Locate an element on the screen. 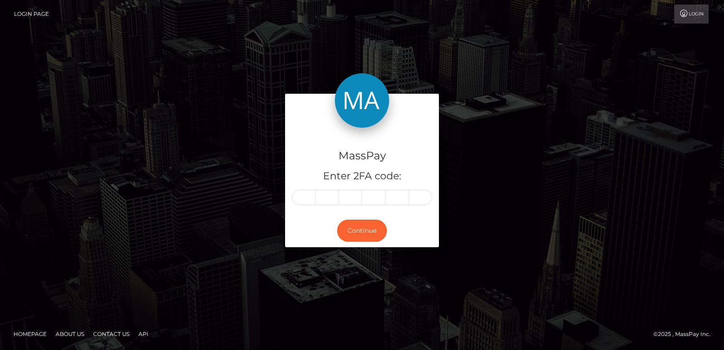  a: Login Page is located at coordinates (31, 14).